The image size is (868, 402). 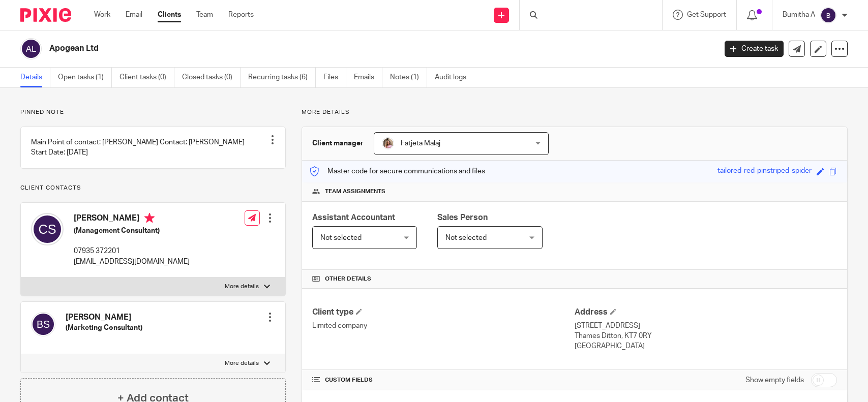 What do you see at coordinates (388, 143) in the screenshot?
I see `img: MicrosoftTeams-image%20(5).png` at bounding box center [388, 143].